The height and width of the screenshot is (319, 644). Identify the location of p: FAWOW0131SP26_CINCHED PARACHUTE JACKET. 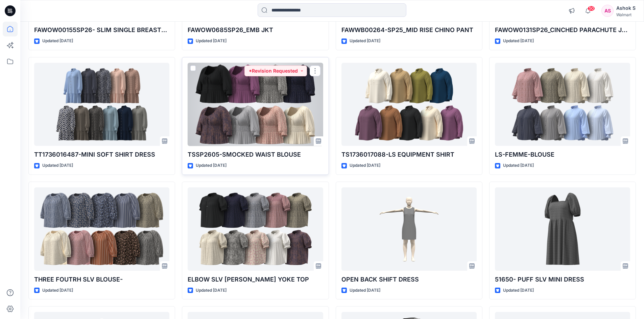
(562, 30).